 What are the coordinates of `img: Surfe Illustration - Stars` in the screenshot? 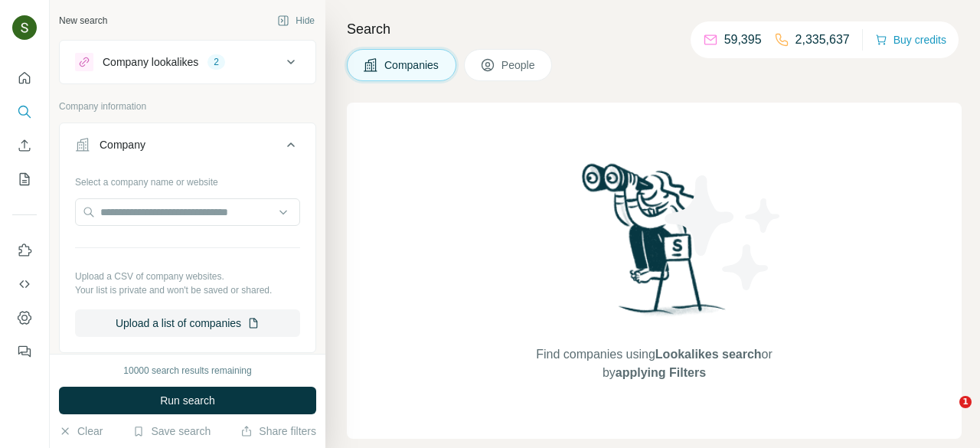 It's located at (724, 233).